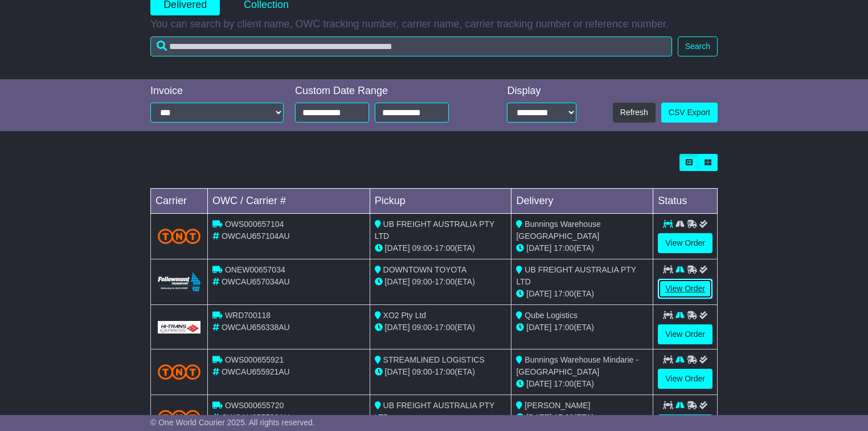 The width and height of the screenshot is (868, 431). Describe the element at coordinates (255, 269) in the screenshot. I see `span: ONEW00657034` at that location.